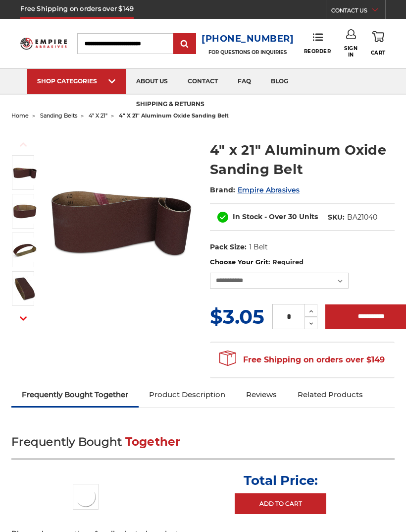  I want to click on a: Product Description, so click(187, 395).